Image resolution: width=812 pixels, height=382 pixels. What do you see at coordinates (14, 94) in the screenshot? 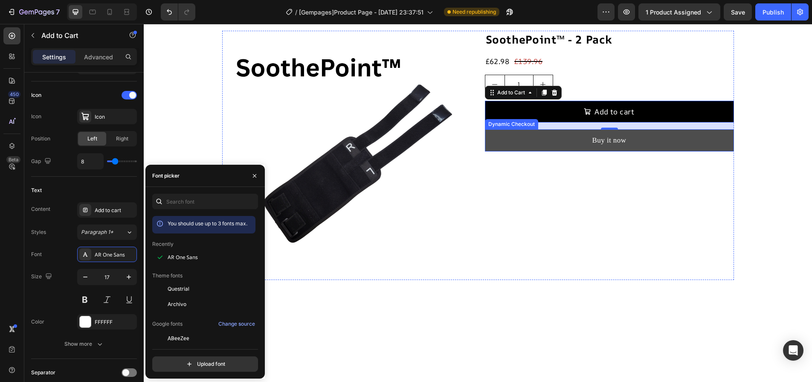
I see `div: 450` at bounding box center [14, 94].